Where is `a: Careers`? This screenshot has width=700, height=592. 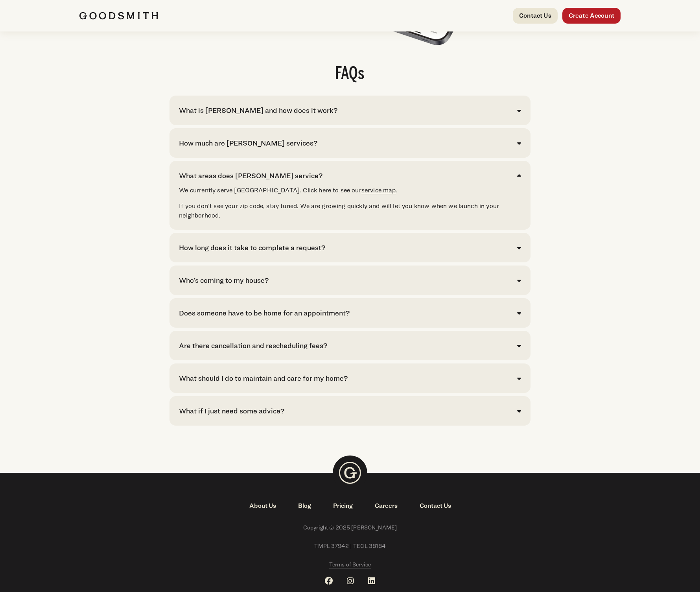
a: Careers is located at coordinates (386, 506).